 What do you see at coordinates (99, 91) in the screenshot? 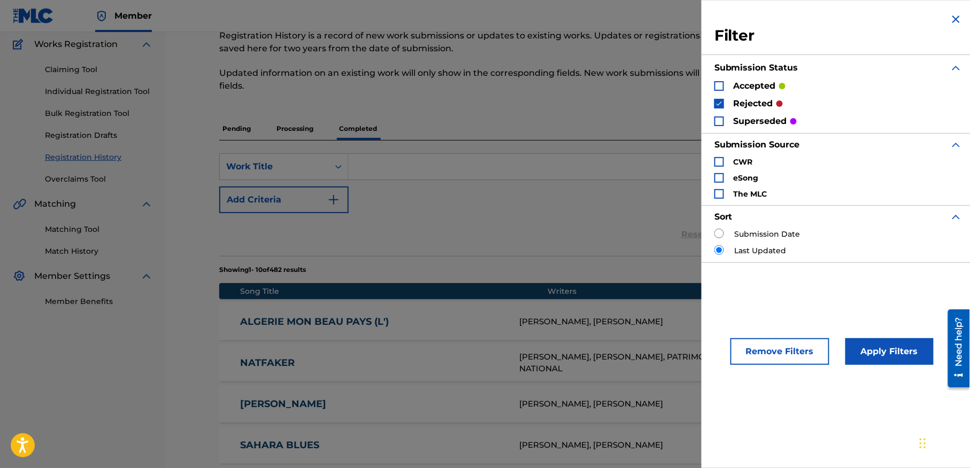
I see `a: Individual Registration Tool` at bounding box center [99, 91].